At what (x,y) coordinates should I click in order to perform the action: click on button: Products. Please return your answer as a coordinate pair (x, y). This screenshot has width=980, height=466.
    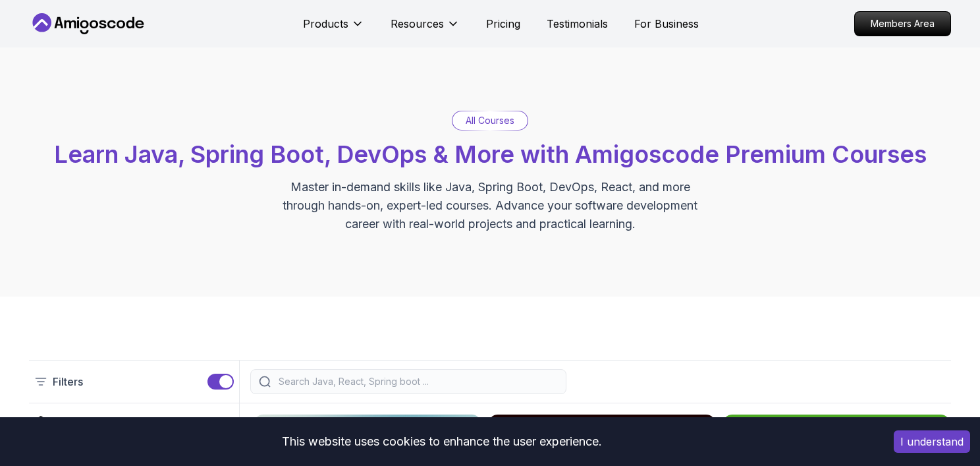
    Looking at the image, I should click on (333, 29).